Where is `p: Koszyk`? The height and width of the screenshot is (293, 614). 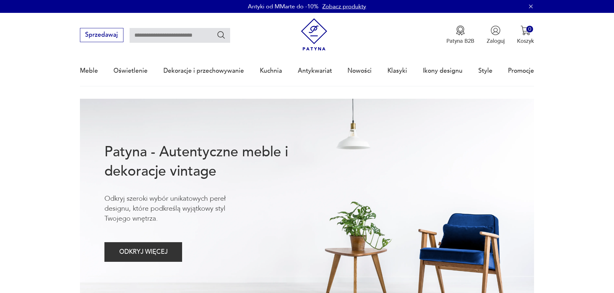
p: Koszyk is located at coordinates (525, 41).